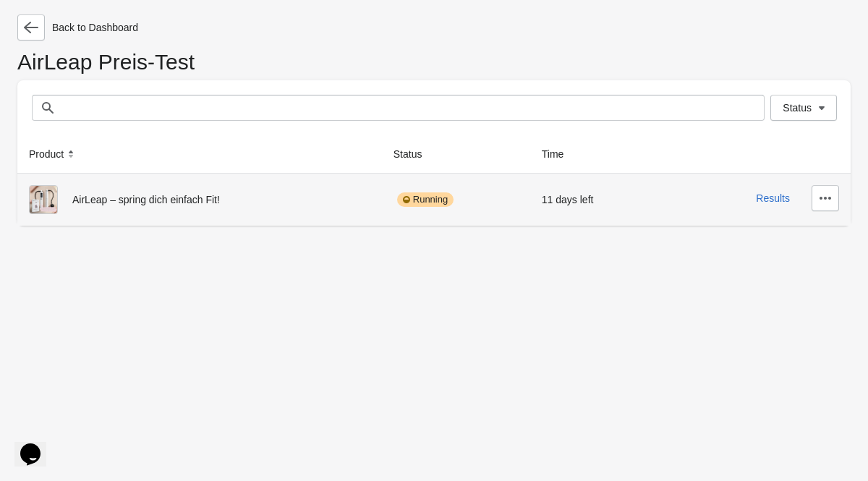 This screenshot has width=868, height=481. Describe the element at coordinates (594, 200) in the screenshot. I see `div: 11 days left` at that location.